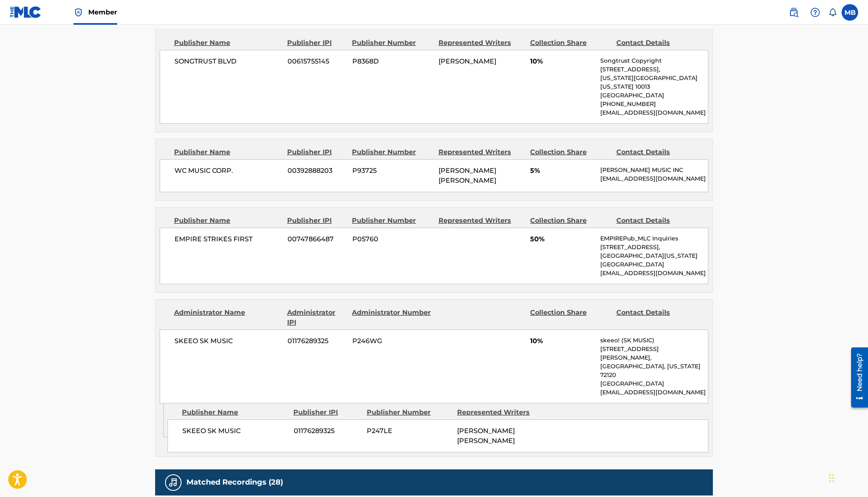 The height and width of the screenshot is (497, 868). Describe the element at coordinates (793, 13) in the screenshot. I see `a: Public Search` at that location.